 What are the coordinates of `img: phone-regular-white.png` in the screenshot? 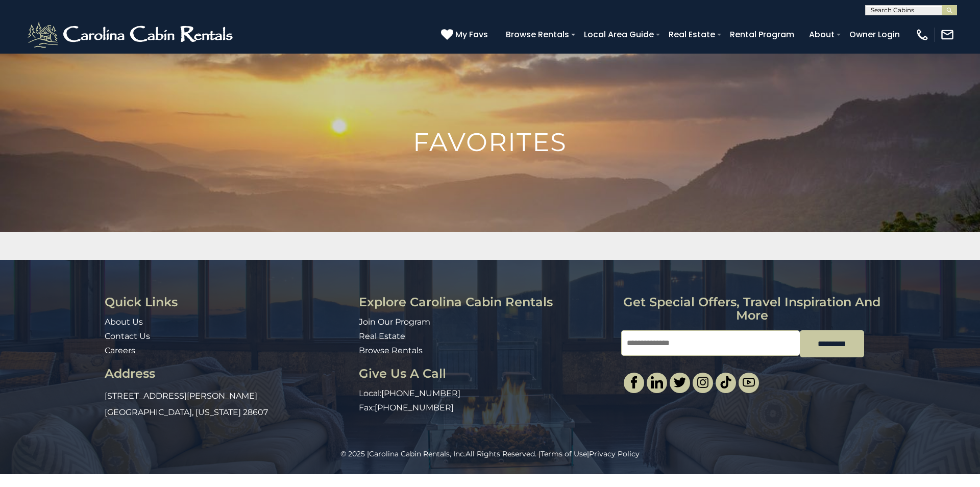 It's located at (922, 35).